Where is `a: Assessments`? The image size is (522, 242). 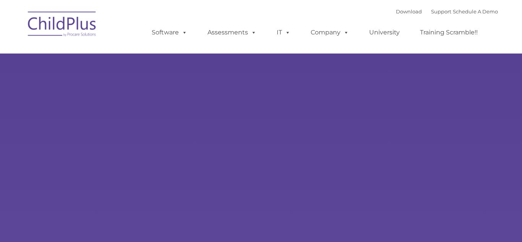
a: Assessments is located at coordinates (232, 32).